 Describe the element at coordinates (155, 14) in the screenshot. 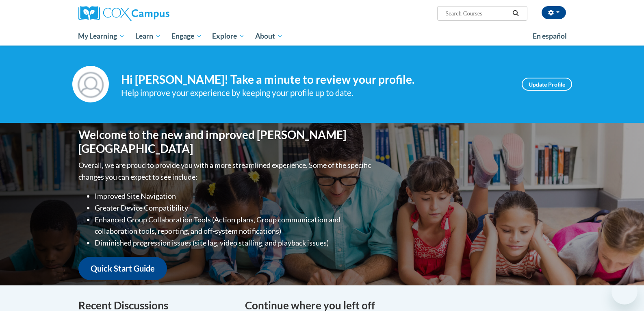

I see `a: Cox Campus` at that location.